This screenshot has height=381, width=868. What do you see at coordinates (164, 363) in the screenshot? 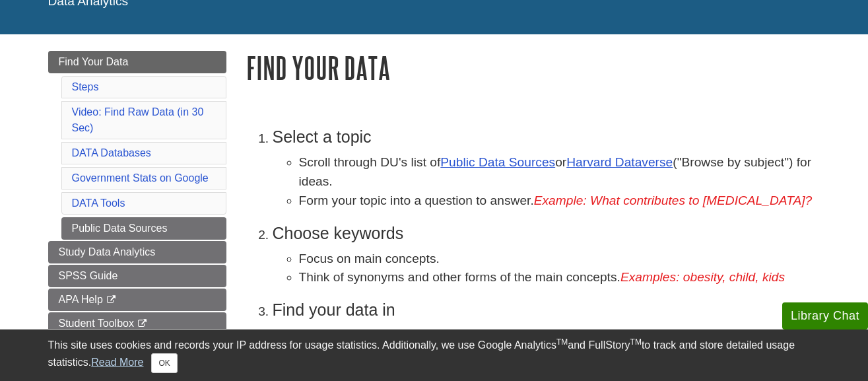
I see `button: Close` at bounding box center [164, 363].